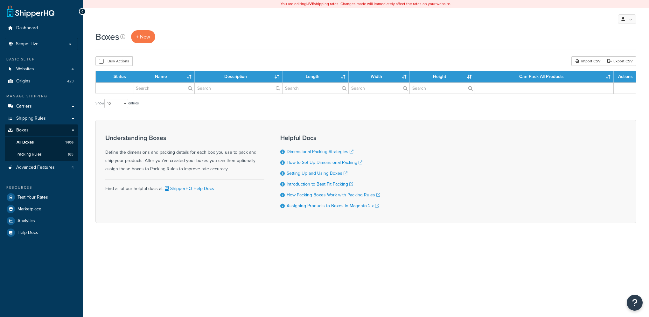  I want to click on a: Shipping Rules, so click(41, 118).